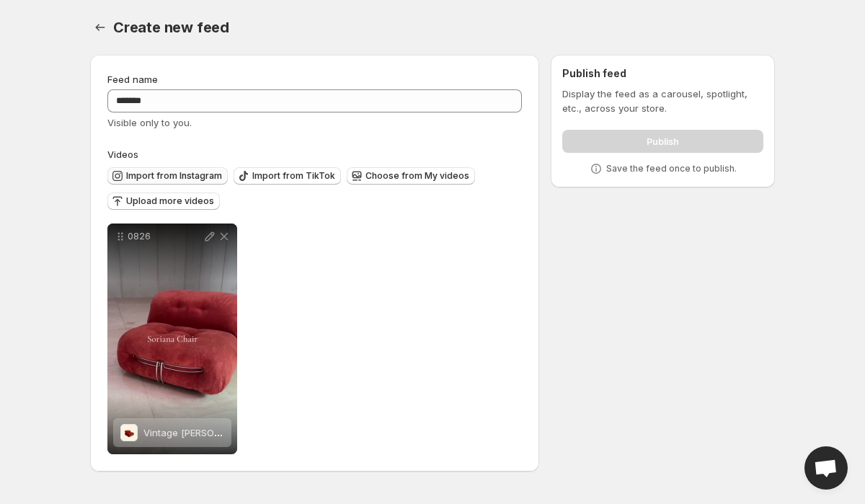  What do you see at coordinates (174, 175) in the screenshot?
I see `span: Import from Instagram` at bounding box center [174, 175].